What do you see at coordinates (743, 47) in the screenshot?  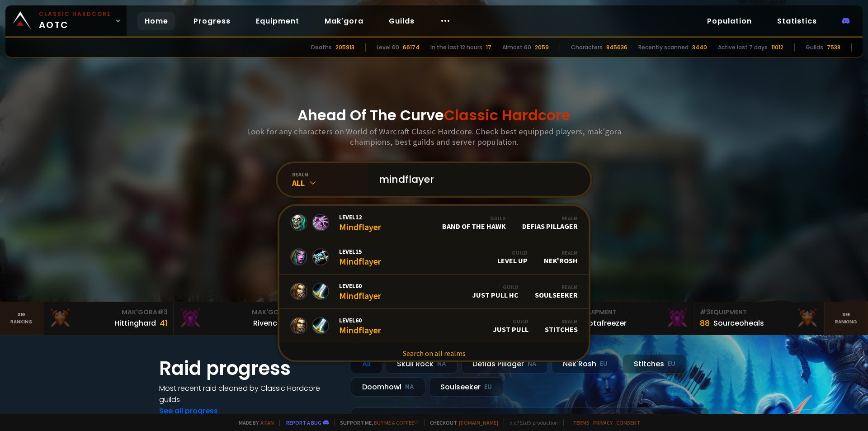 I see `div: Active last 7 days` at bounding box center [743, 47].